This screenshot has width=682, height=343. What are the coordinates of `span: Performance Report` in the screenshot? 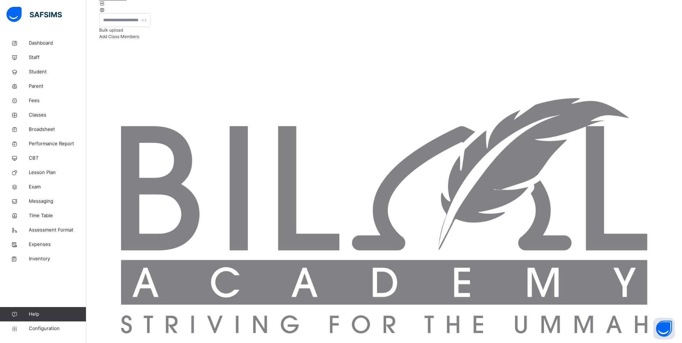 It's located at (57, 144).